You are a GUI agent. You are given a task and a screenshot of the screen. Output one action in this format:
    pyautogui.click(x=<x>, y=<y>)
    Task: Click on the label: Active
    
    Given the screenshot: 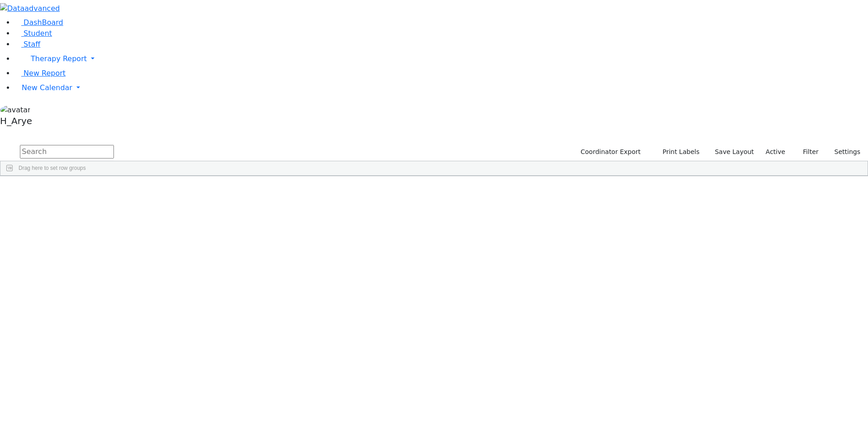 What is the action you would take?
    pyautogui.click(x=776, y=152)
    